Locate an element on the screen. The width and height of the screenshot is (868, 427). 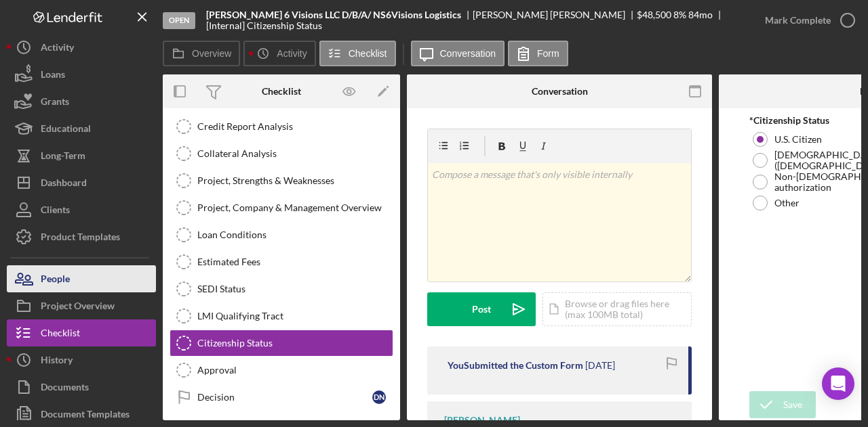
button: Overview is located at coordinates (201, 54).